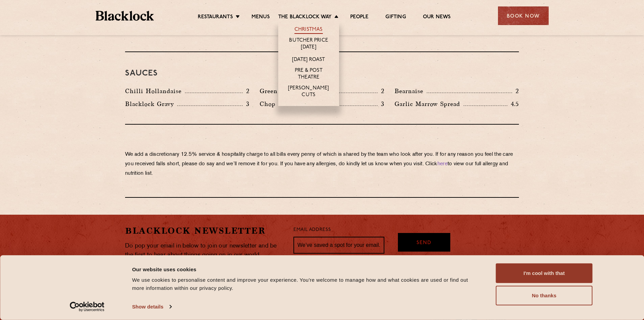  What do you see at coordinates (309, 74) in the screenshot?
I see `a: Pre & Post Theatre` at bounding box center [309, 74].